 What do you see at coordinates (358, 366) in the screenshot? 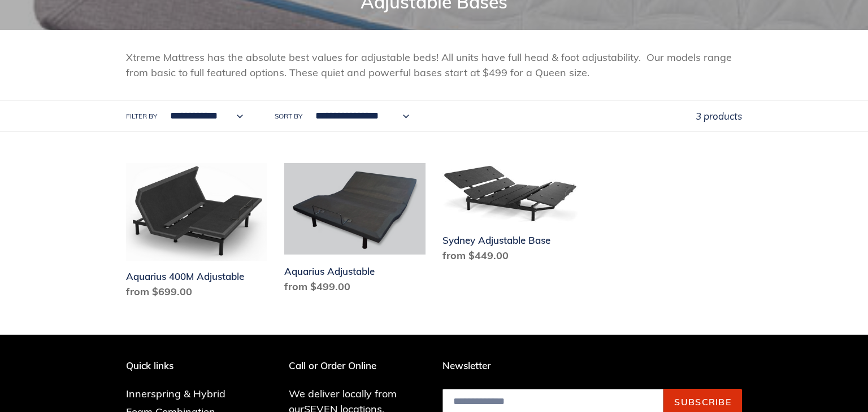
I see `p: Call or Order Online` at bounding box center [358, 366].